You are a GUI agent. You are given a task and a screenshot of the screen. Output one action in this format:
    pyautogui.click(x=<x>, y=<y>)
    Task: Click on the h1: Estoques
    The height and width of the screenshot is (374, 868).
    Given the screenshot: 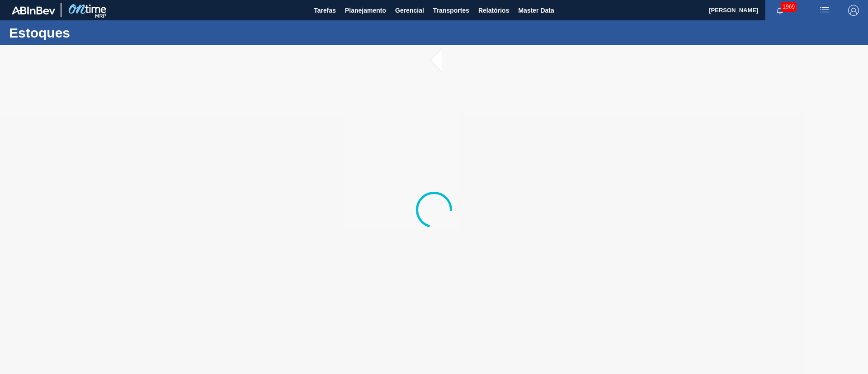 What is the action you would take?
    pyautogui.click(x=89, y=33)
    